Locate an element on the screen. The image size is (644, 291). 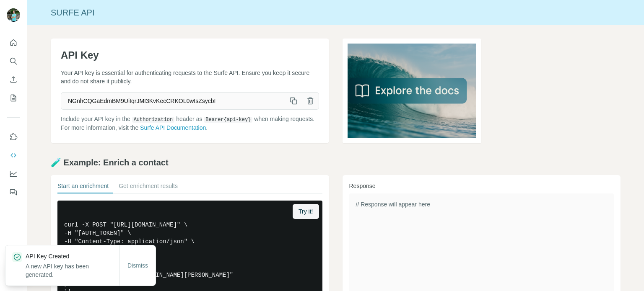
span: NGnhCQGaEdmBM9UiIqrJMI3KvKecCRKOL0wIsZsycbI is located at coordinates (173, 101).